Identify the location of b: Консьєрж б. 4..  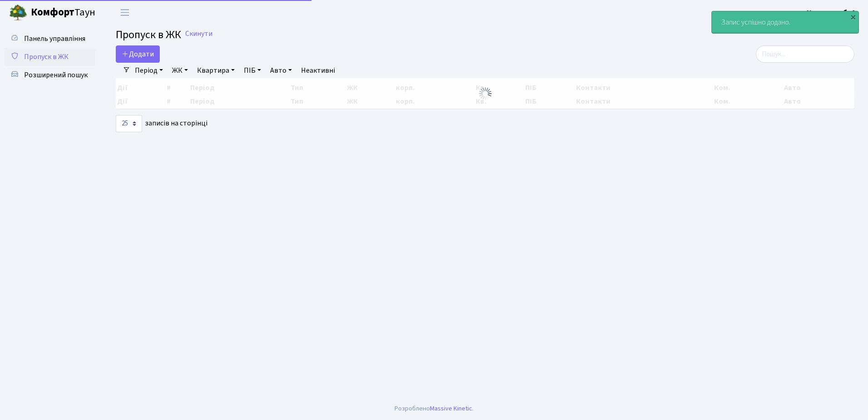
(831, 12).